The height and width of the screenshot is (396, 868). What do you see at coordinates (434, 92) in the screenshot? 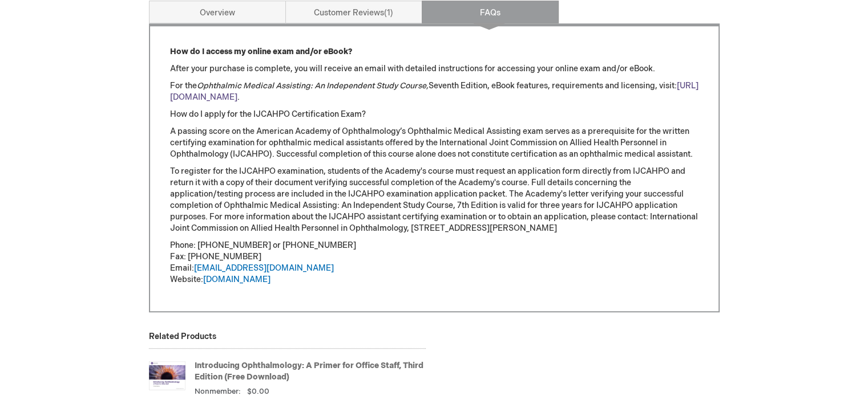
I see `p: For the Seventh Edition, eBook features, requirements and licensing, visit: .` at bounding box center [434, 92].